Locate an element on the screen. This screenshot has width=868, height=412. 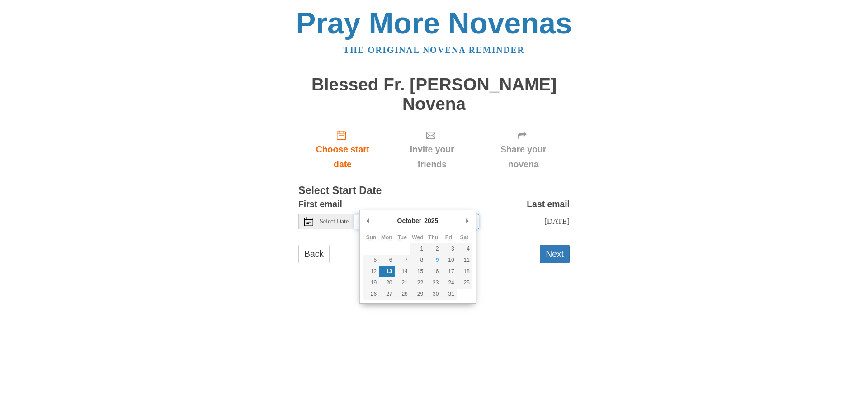
button: 10 is located at coordinates (449, 260).